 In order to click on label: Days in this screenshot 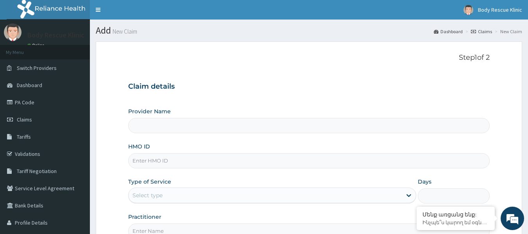, I will do `click(424, 182)`.